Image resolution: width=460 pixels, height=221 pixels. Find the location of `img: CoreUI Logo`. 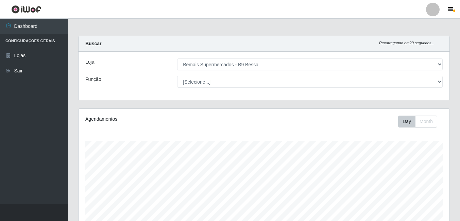

img: CoreUI Logo is located at coordinates (26, 9).